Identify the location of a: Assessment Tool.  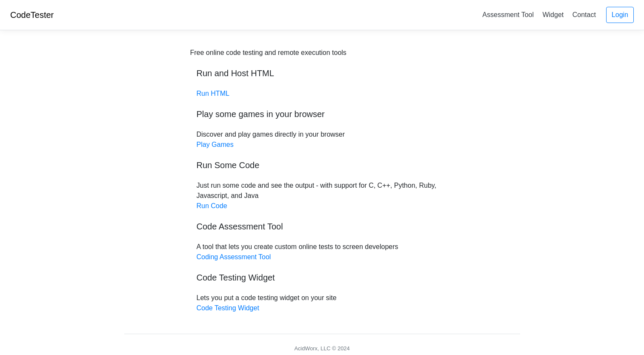
(507, 14).